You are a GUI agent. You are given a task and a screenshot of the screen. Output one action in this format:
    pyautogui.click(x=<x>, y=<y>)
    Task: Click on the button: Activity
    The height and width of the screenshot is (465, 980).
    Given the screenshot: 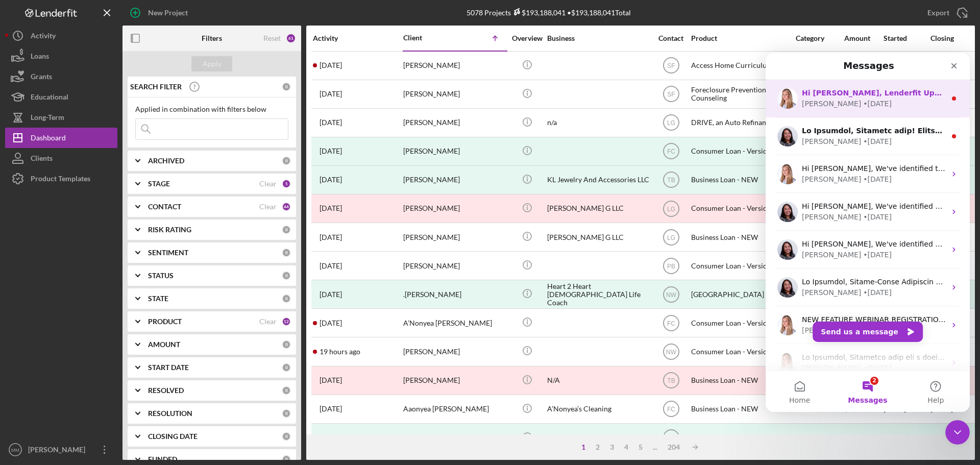 What is the action you would take?
    pyautogui.click(x=61, y=36)
    